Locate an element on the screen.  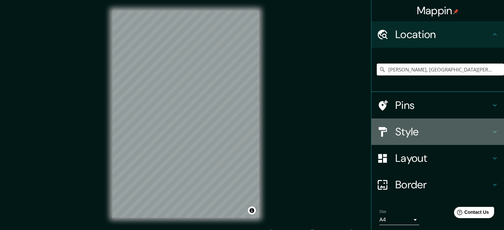
div: Layout is located at coordinates (438, 158).